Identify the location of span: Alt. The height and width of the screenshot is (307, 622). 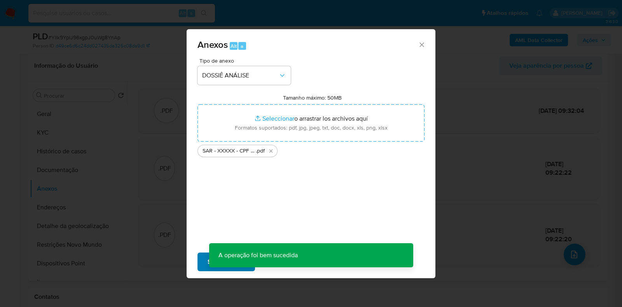
(233, 46).